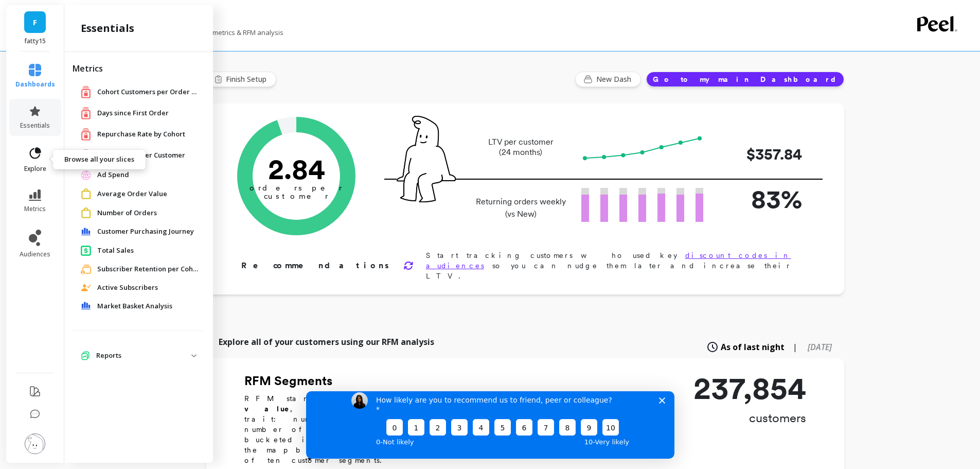 This screenshot has height=469, width=980. What do you see at coordinates (35, 23) in the screenshot?
I see `span: F` at bounding box center [35, 23].